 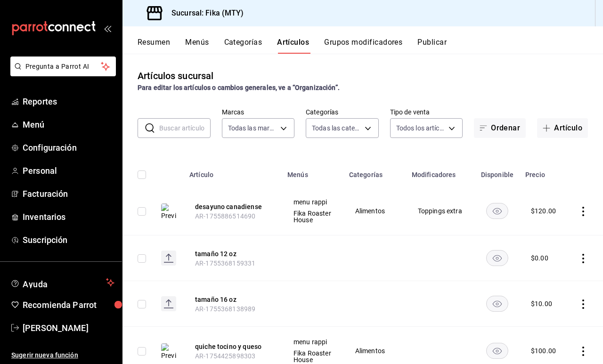 I want to click on span: Pregunta a Parrot AI, so click(x=63, y=66).